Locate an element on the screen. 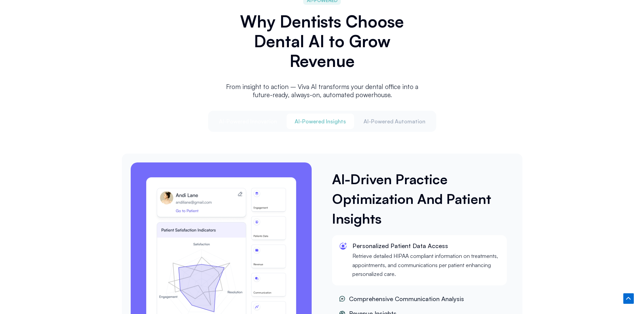 The width and height of the screenshot is (644, 314). h2: Why Dentists Choose Dental AI to Grow Revenue is located at coordinates (322, 41).